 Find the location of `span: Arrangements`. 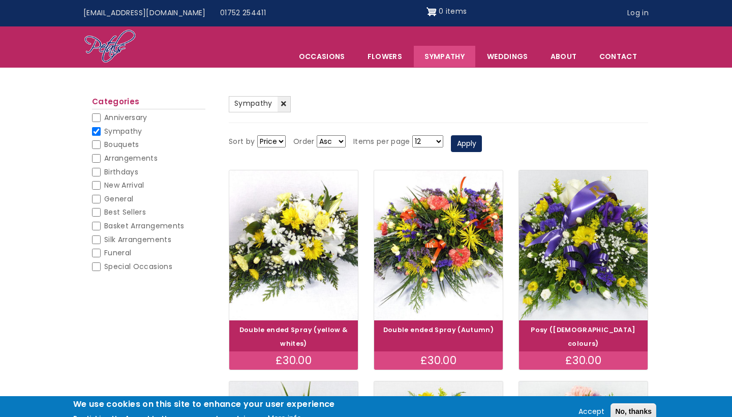

span: Arrangements is located at coordinates (131, 158).